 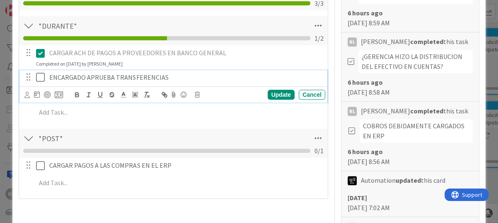 I want to click on p: ENCARGADO APRUEBA TRANSFERENCIAS, so click(x=186, y=77).